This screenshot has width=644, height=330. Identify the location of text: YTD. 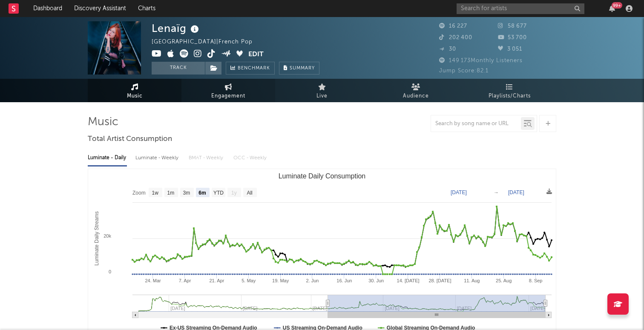
(219, 193).